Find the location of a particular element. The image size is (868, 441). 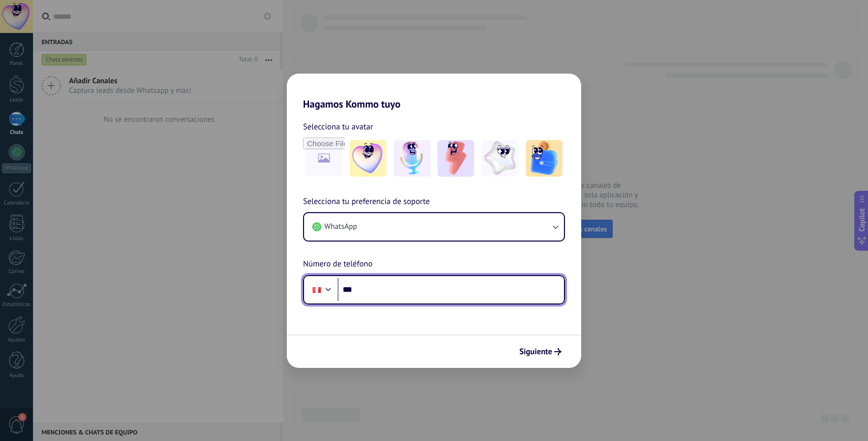

span: WhatsApp is located at coordinates (341, 227).